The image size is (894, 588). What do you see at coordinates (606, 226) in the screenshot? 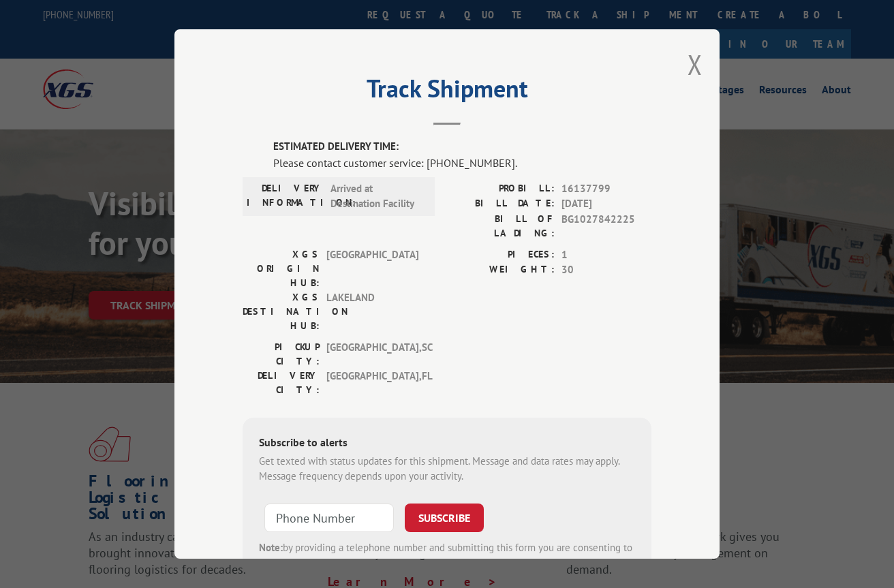
I see `span: BG1027842225` at bounding box center [606, 226].